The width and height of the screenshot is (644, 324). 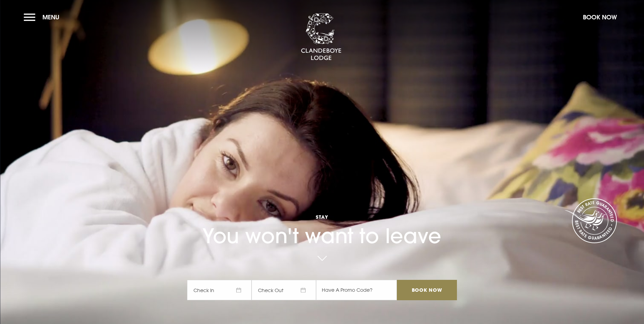 I want to click on span: Stay, so click(x=322, y=216).